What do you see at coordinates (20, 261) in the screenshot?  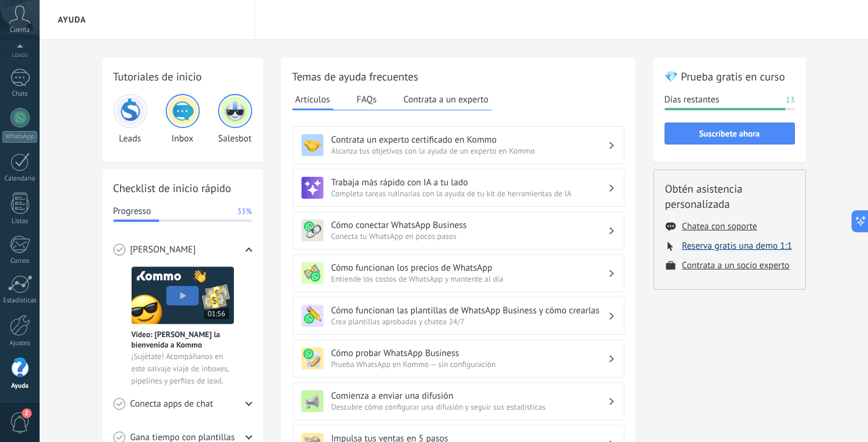 I see `div: Correo` at bounding box center [20, 261].